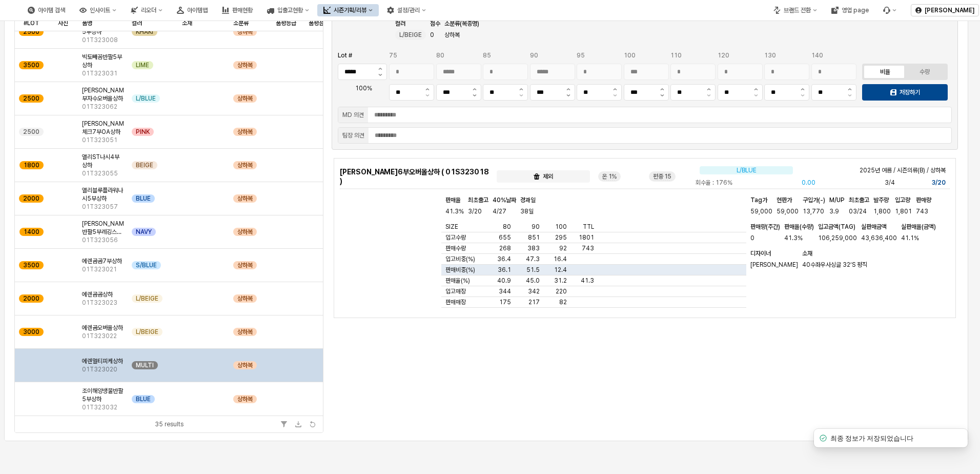 This screenshot has width=980, height=474. Describe the element at coordinates (99, 269) in the screenshot. I see `span: 01T323021` at that location.